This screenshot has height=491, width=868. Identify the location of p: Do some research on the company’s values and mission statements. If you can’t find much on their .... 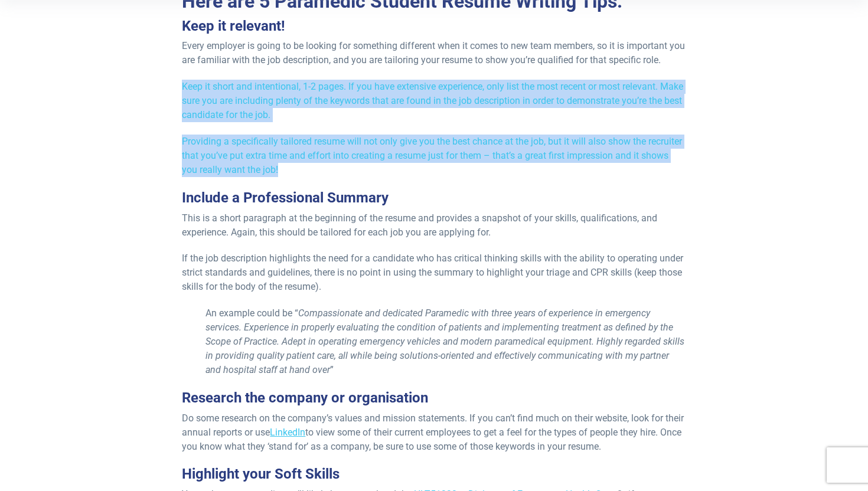
(433, 433).